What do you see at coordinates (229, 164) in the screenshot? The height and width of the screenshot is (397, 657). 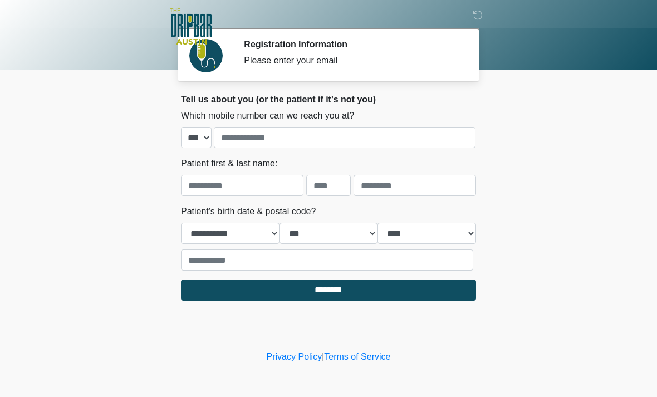 I see `label: Patient first & last name:` at bounding box center [229, 164].